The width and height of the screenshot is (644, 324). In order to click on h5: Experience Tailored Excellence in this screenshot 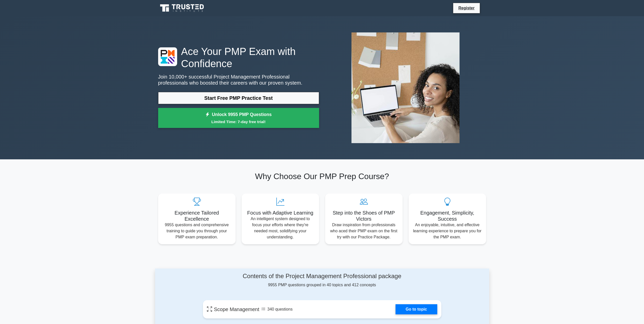, I will do `click(197, 216)`.